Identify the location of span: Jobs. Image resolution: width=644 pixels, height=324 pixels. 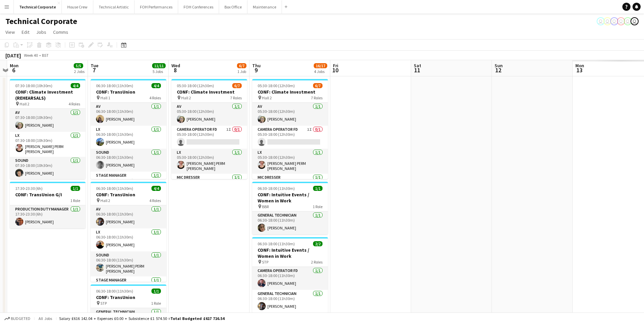
(41, 32).